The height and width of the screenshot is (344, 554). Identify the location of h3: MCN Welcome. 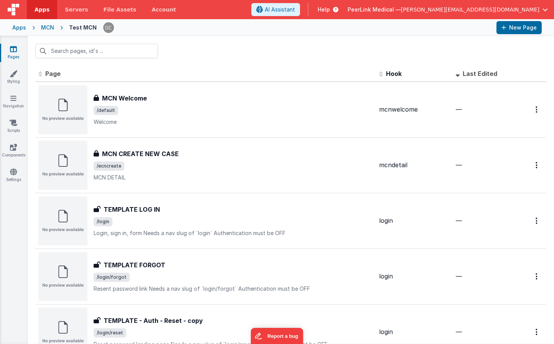
(124, 98).